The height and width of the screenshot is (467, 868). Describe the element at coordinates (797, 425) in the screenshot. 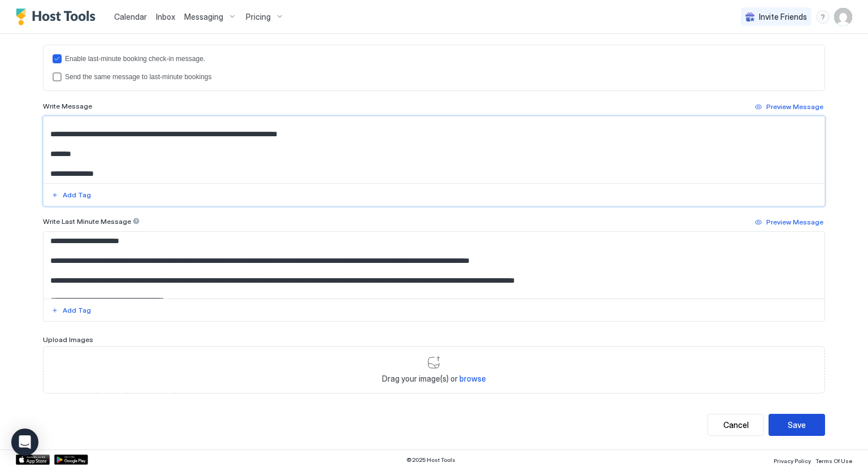

I see `div: Save` at that location.